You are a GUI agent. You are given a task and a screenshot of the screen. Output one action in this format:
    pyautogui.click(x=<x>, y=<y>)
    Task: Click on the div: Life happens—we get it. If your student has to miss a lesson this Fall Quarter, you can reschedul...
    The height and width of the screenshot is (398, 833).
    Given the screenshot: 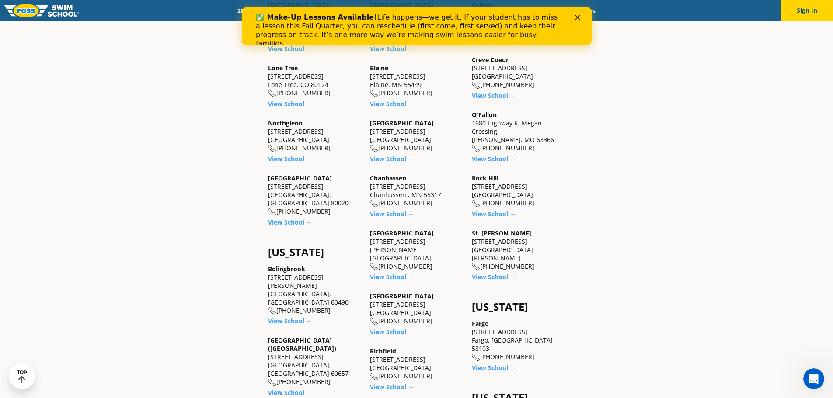 What is the action you would take?
    pyautogui.click(x=168, y=24)
    